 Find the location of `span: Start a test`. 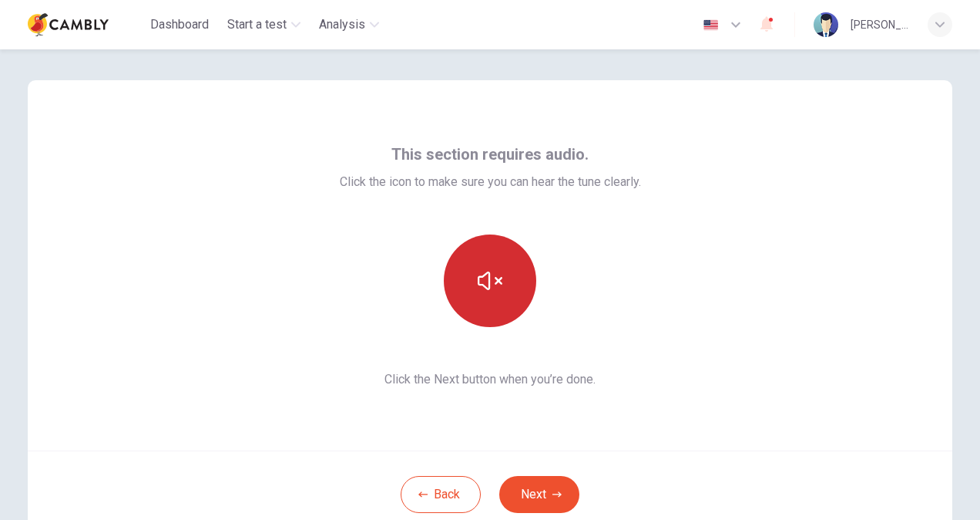

span: Start a test is located at coordinates (256, 25).